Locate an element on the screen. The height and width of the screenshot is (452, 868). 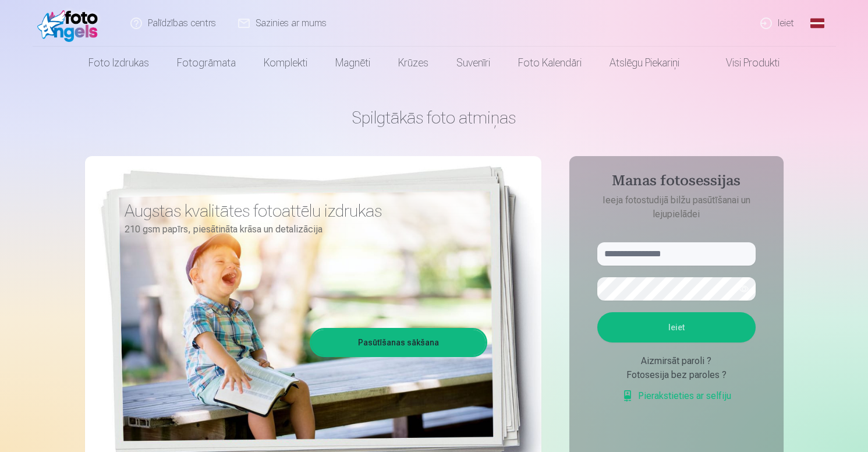
h4: Manas fotosessijas is located at coordinates (677, 183).